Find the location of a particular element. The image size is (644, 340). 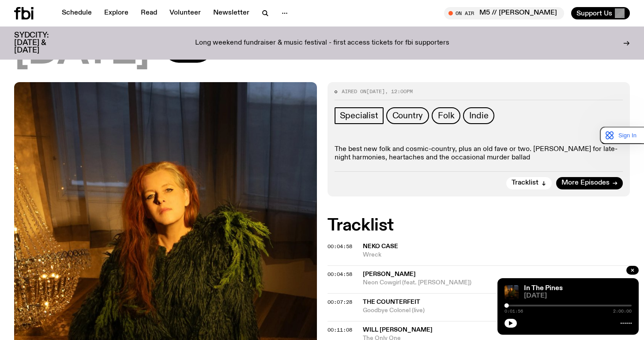

a: Schedule is located at coordinates (77, 13).